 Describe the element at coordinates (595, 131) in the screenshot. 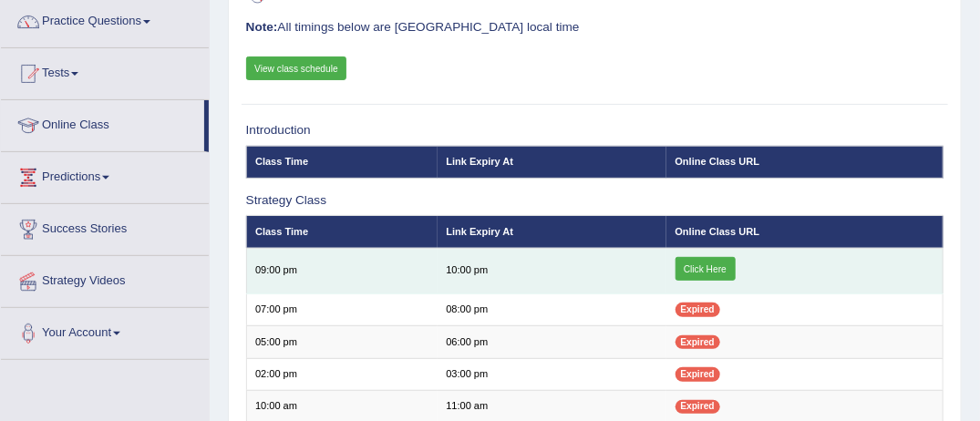

I see `h3: Introduction` at that location.